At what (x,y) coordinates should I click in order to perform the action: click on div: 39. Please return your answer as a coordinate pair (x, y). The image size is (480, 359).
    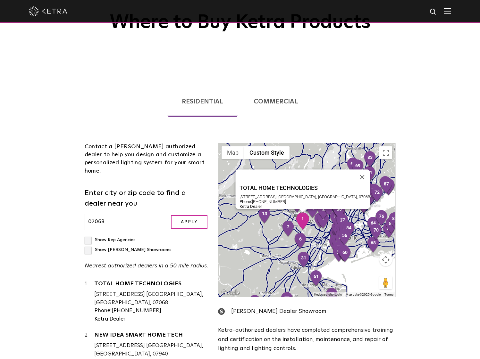
    Looking at the image, I should click on (335, 243).